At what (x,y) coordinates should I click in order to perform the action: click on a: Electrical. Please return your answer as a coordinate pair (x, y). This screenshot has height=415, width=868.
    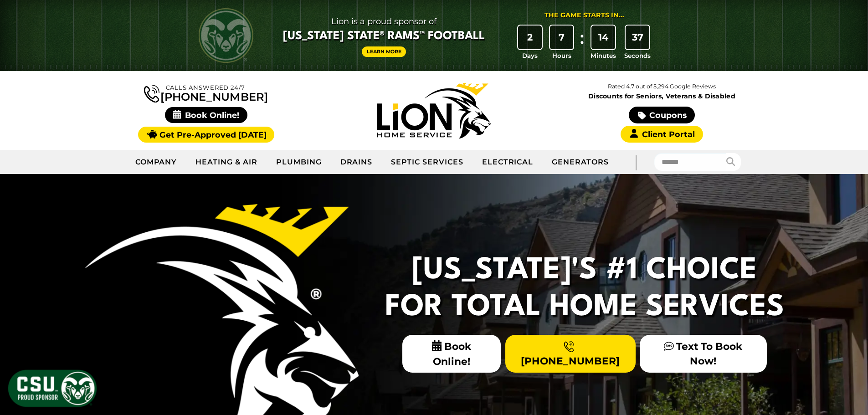
    Looking at the image, I should click on (508, 162).